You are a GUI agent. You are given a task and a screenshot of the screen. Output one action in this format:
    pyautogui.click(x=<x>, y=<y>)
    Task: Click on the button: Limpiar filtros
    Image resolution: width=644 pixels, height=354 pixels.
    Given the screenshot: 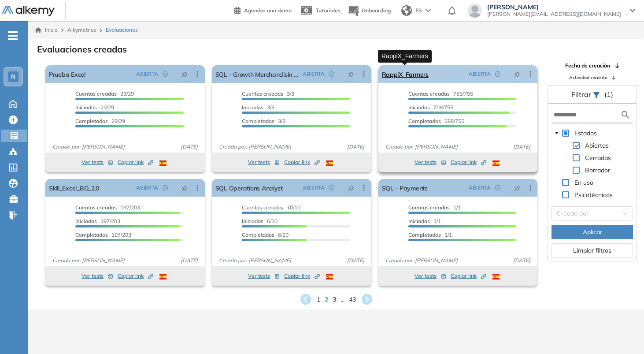 What is the action you would take?
    pyautogui.click(x=592, y=250)
    